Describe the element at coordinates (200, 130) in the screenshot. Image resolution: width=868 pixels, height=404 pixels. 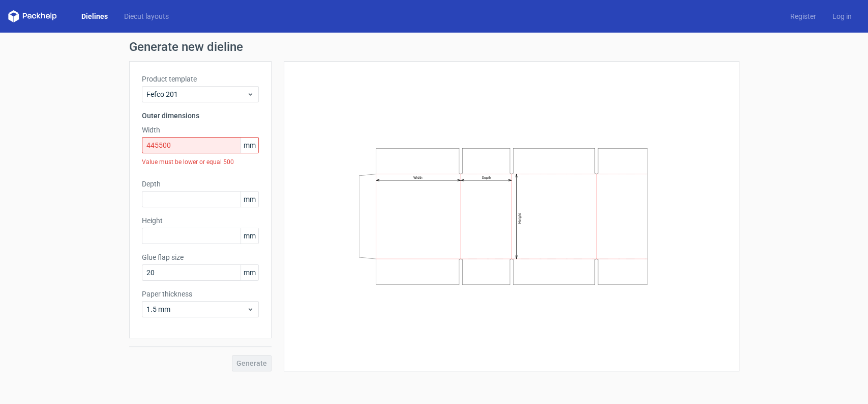
I see `label: Width` at that location.